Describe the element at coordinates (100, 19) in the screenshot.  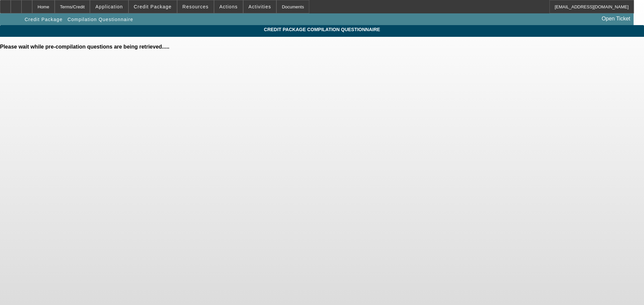
I see `button: Compilation Questionnaire` at that location.